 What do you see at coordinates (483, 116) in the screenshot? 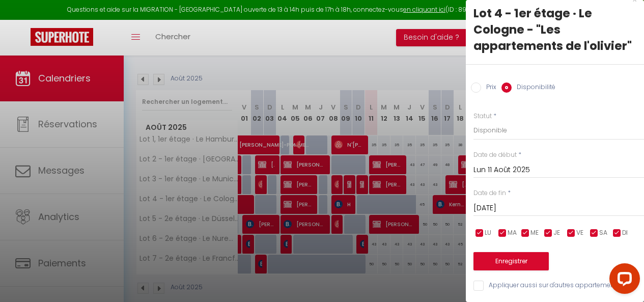
I see `label: Statut` at bounding box center [483, 116].